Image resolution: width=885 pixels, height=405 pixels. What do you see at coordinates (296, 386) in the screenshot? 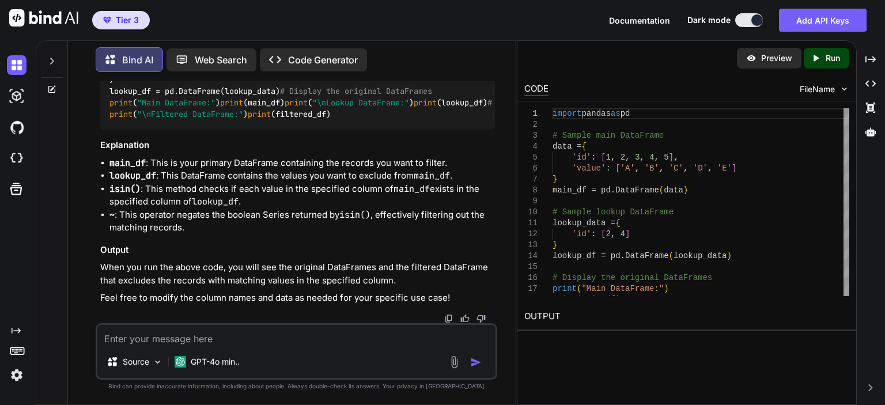
I see `p: Bind can provide inaccurate information, including about people. Always double-check its answers....` at bounding box center [296, 386].